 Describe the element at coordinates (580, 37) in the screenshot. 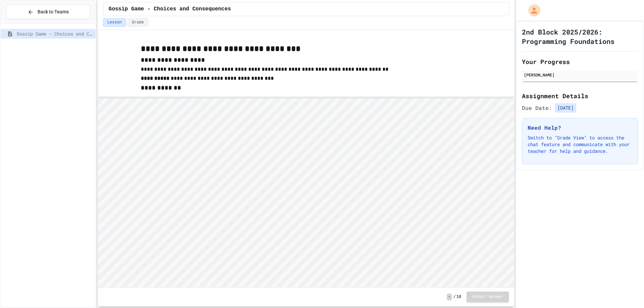

I see `h1: 2nd Block 2025/2026: Programming Foundations` at that location.